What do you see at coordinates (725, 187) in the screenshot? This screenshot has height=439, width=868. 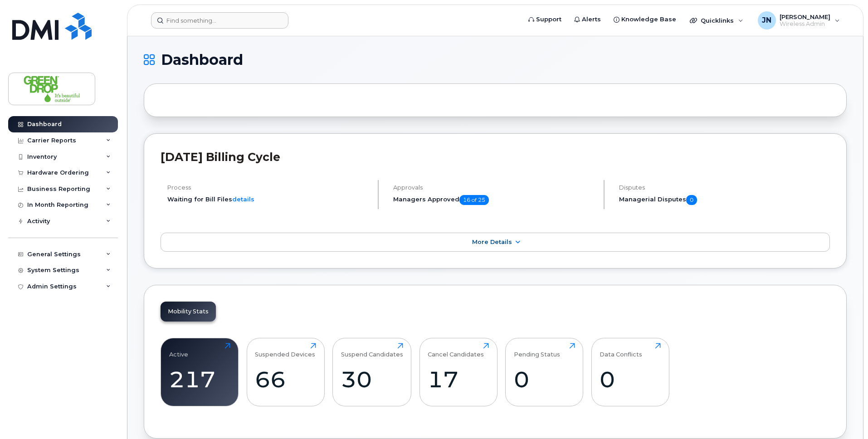 I see `h4: Disputes` at bounding box center [725, 187].